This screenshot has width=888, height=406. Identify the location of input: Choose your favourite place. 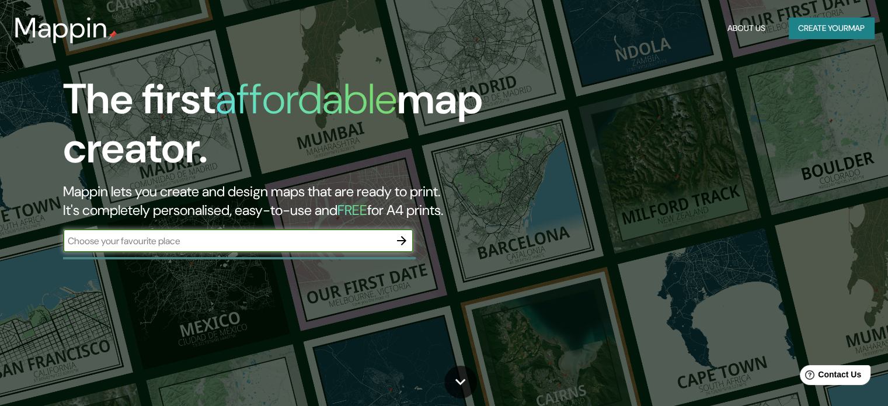
(227, 241).